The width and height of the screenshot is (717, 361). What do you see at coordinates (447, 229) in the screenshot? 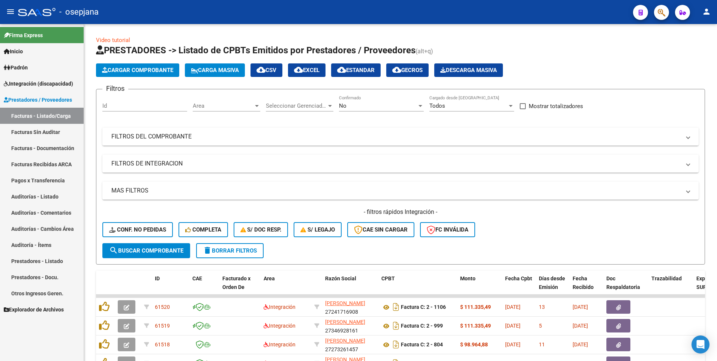
I see `span: FC Inválida` at bounding box center [447, 229].